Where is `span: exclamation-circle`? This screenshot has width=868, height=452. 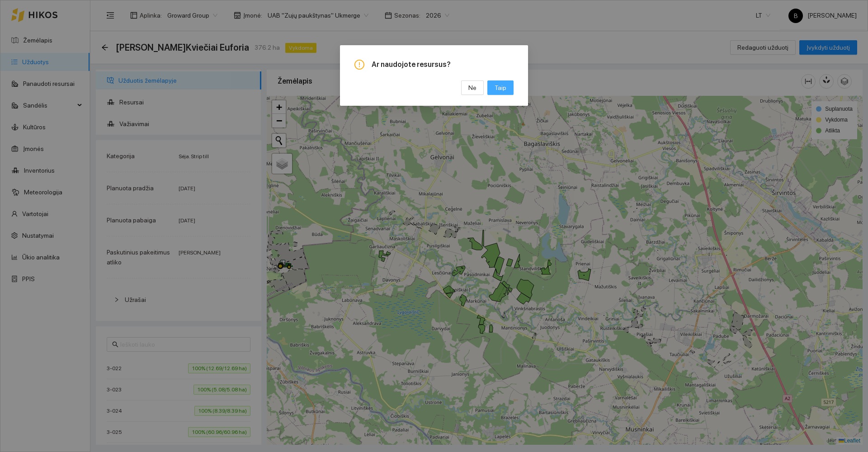 span: exclamation-circle is located at coordinates (359, 65).